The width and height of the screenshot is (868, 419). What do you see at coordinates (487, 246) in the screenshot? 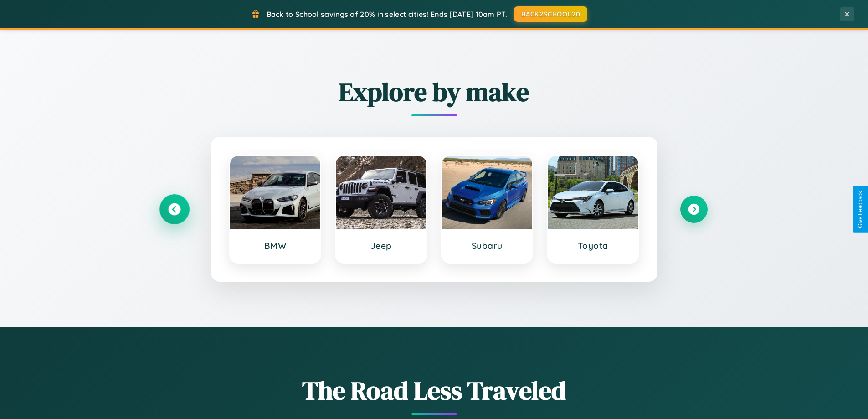
I see `h3: Subaru` at bounding box center [487, 246].